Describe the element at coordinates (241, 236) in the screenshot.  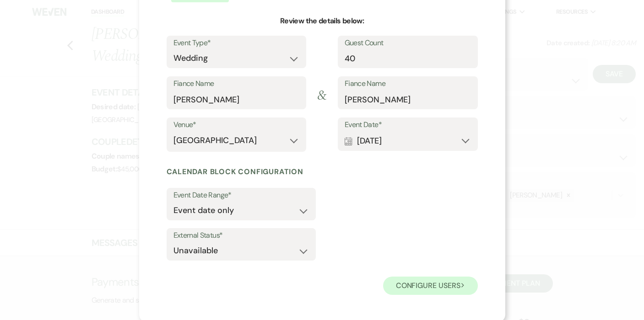
I see `label: External Status*` at that location.